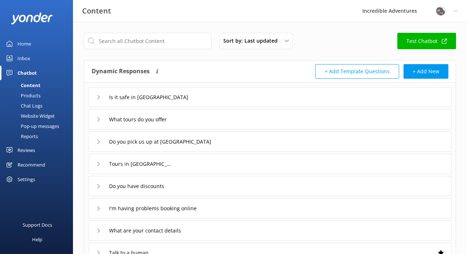 This screenshot has height=254, width=467. I want to click on a: Pop-up messages, so click(39, 126).